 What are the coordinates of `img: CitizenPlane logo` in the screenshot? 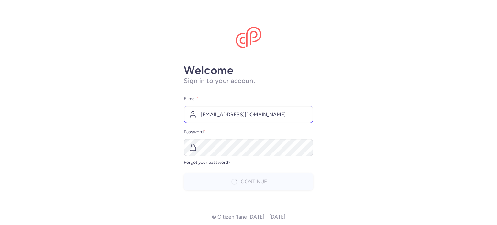 It's located at (248, 38).